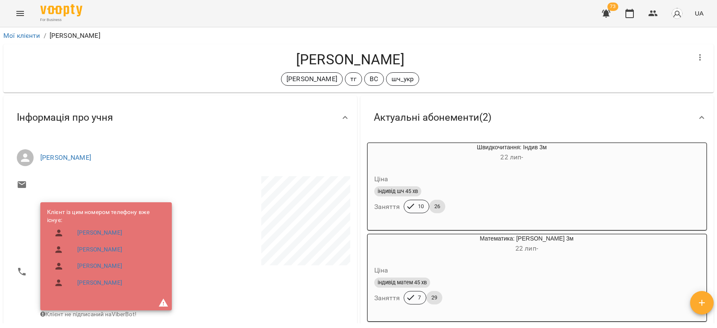 This screenshot has height=328, width=717. I want to click on div: ВС, so click(374, 79).